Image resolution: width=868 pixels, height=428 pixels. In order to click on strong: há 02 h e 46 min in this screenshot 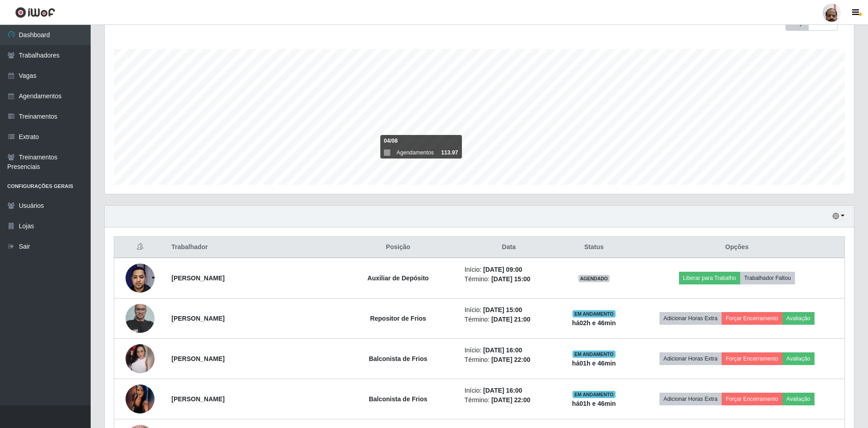, I will do `click(593, 323)`.